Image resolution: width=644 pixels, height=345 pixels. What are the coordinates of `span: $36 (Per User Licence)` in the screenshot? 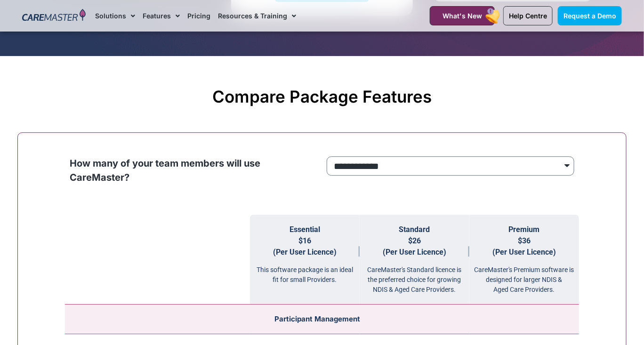 It's located at (524, 246).